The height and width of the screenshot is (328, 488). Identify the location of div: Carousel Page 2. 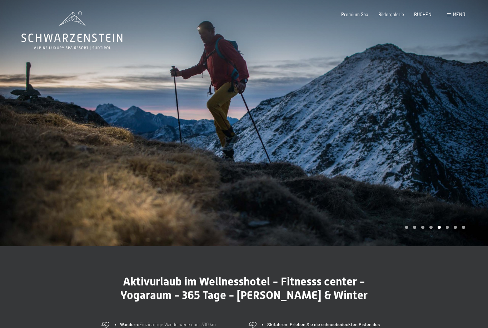
(414, 227).